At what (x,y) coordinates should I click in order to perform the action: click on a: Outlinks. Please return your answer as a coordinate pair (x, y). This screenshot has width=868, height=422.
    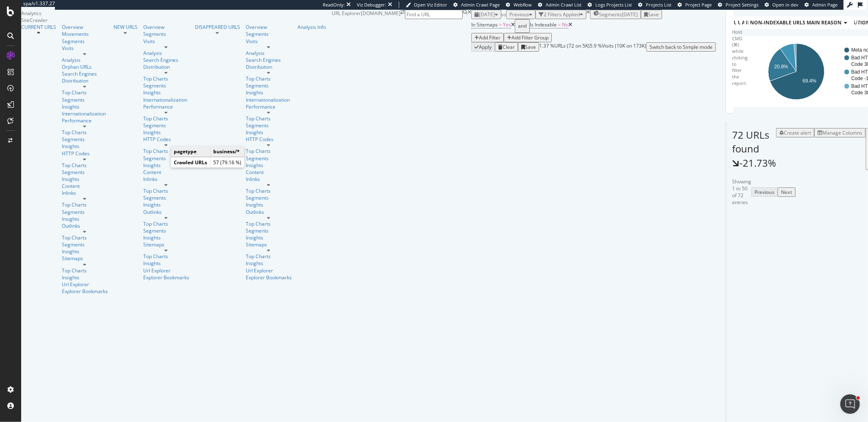
    Looking at the image, I should click on (269, 212).